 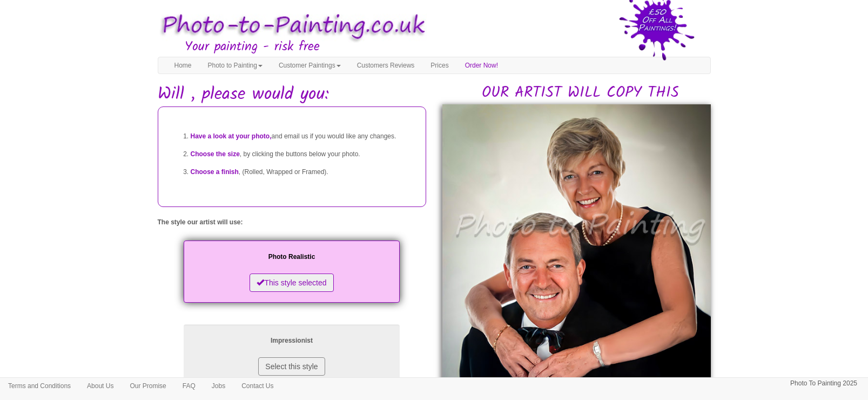 What do you see at coordinates (291, 283) in the screenshot?
I see `button: This style selected` at bounding box center [291, 283].